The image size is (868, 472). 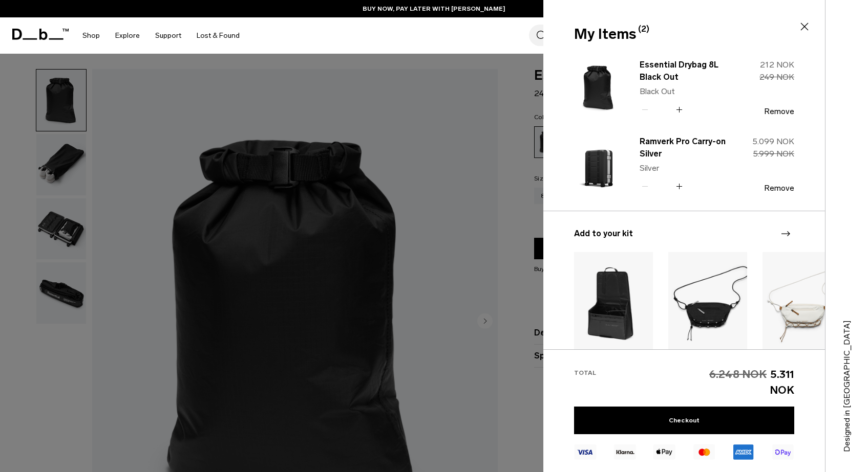 I want to click on h3: Add to your kit, so click(x=684, y=234).